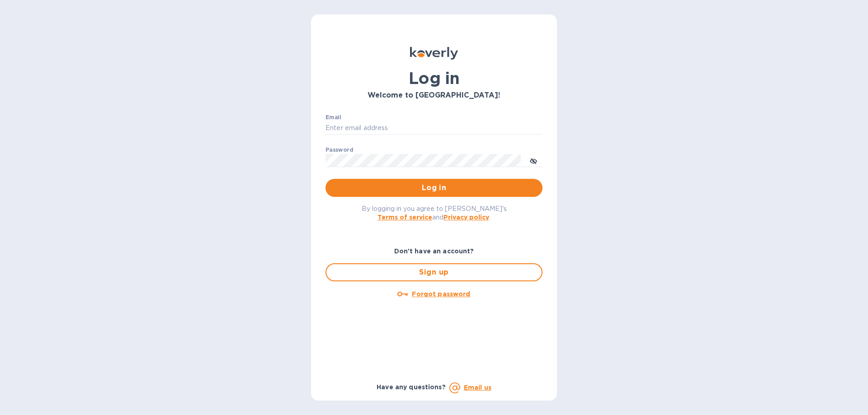  I want to click on a: Terms of service, so click(405, 217).